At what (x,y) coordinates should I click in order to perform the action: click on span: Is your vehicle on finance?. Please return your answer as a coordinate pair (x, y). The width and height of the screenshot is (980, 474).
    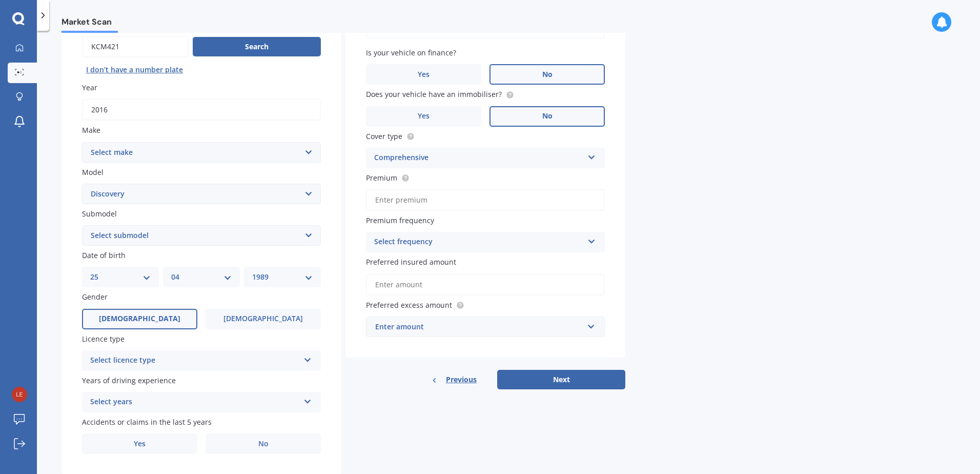
    Looking at the image, I should click on (411, 52).